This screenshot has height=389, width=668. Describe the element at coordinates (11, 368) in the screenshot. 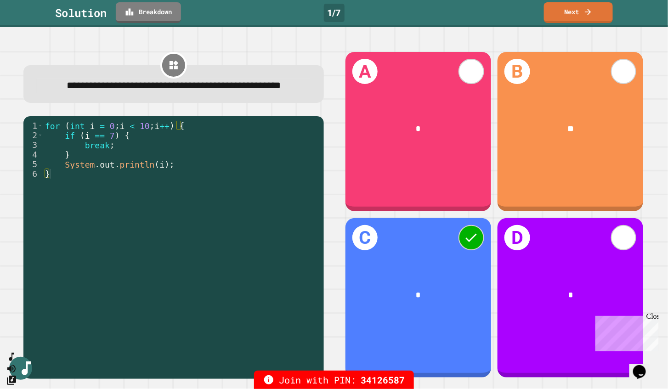

I see `button: Mute music` at that location.